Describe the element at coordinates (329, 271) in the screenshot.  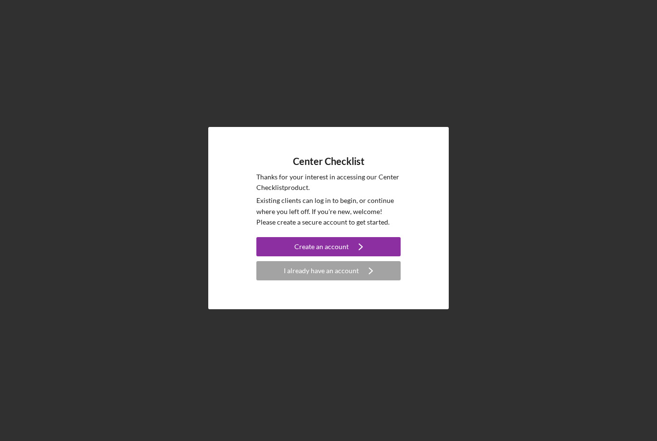
I see `button: I already have an account` at that location.